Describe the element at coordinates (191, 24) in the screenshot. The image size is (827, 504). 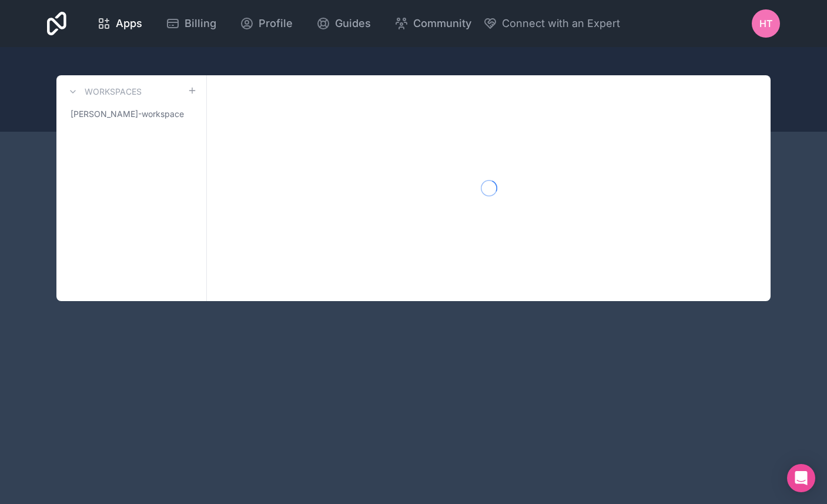
I see `a: Billing` at that location.